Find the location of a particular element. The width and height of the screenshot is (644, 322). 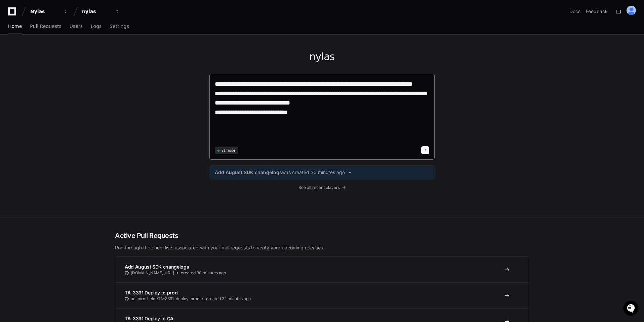

div: Welcome is located at coordinates (65, 32).